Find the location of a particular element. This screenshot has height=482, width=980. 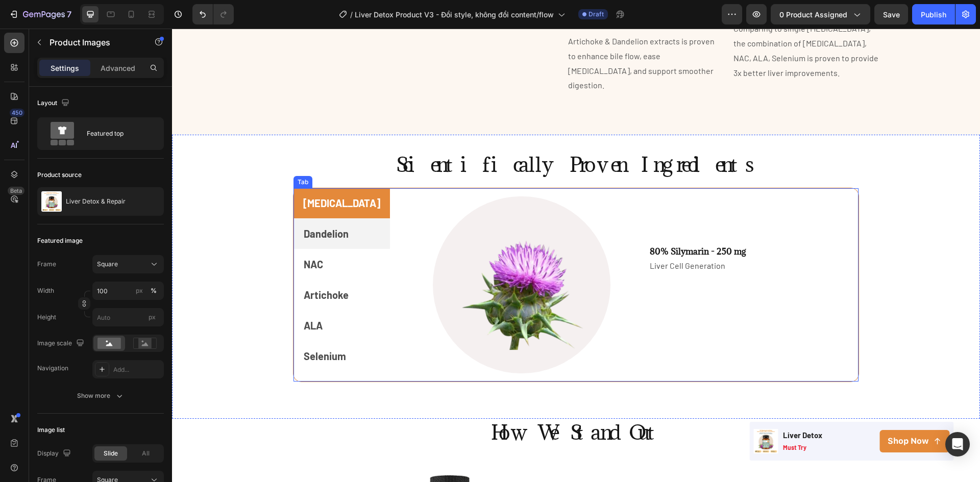

button: px is located at coordinates (154, 291).